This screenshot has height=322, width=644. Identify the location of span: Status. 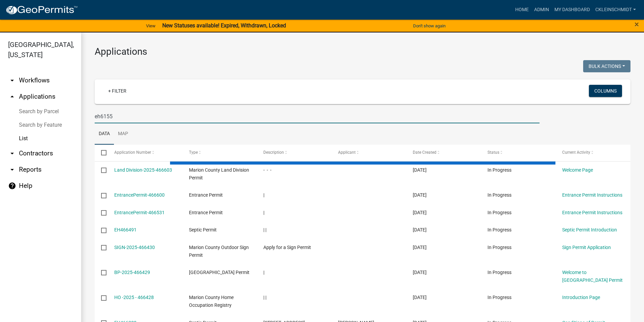
(493, 152).